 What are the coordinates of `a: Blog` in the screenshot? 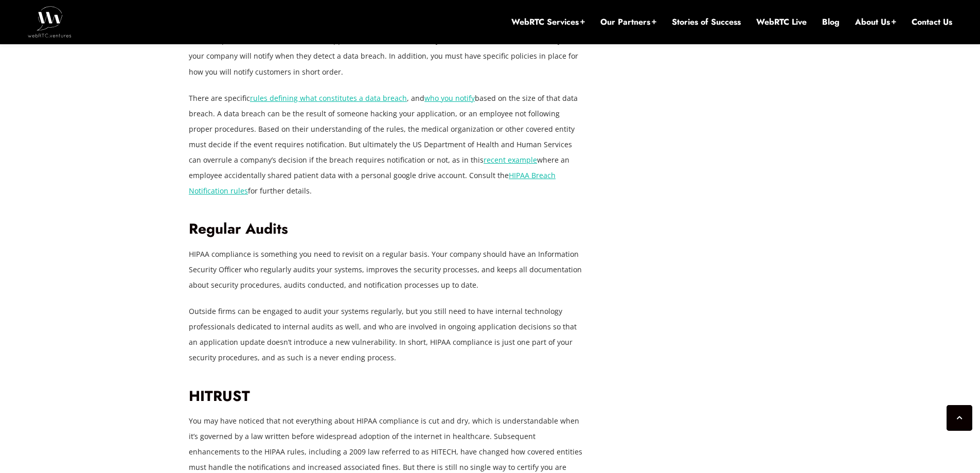 It's located at (830, 22).